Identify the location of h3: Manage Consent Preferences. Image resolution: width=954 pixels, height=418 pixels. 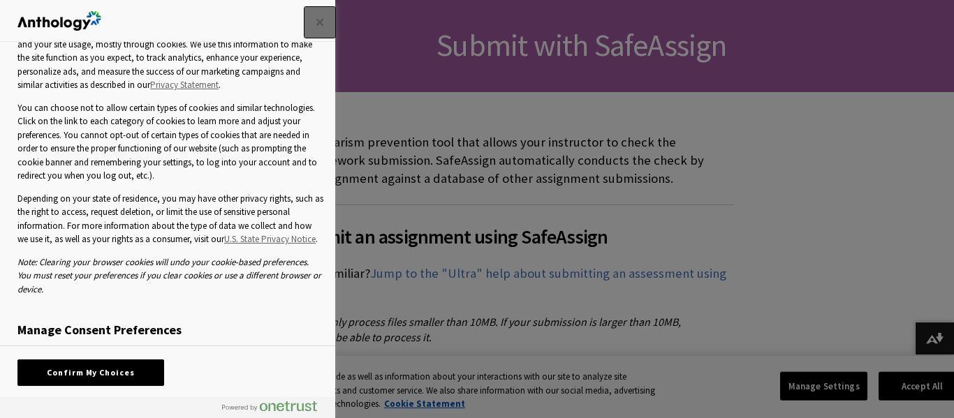
(170, 334).